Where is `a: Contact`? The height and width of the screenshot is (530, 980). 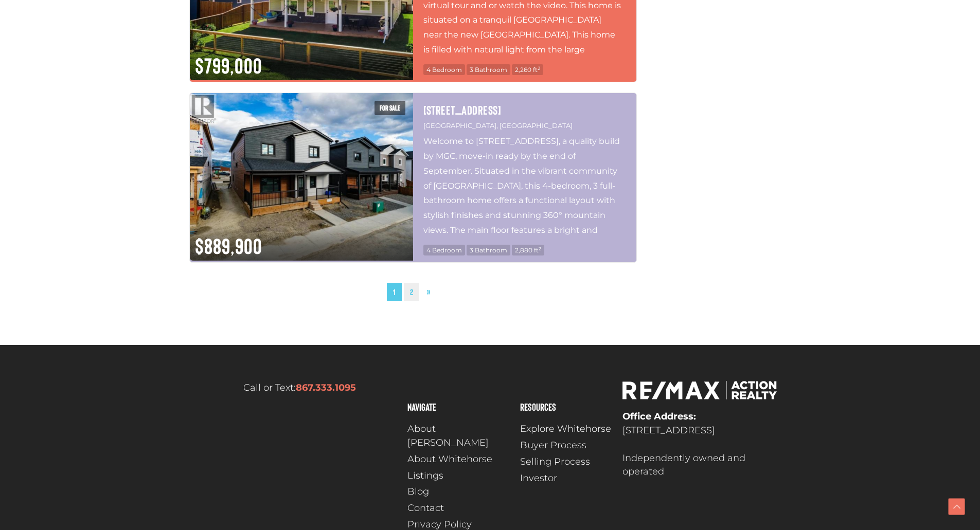 a: Contact is located at coordinates (458, 508).